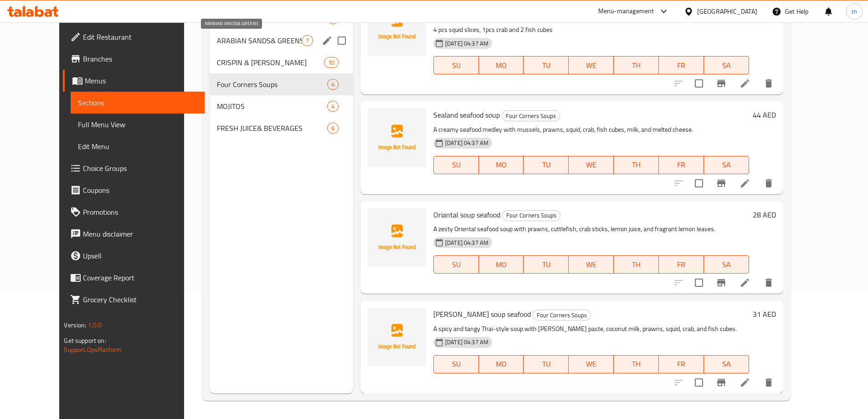 This screenshot has width=868, height=419. What do you see at coordinates (140, 168) in the screenshot?
I see `span: Choice Groups` at bounding box center [140, 168].